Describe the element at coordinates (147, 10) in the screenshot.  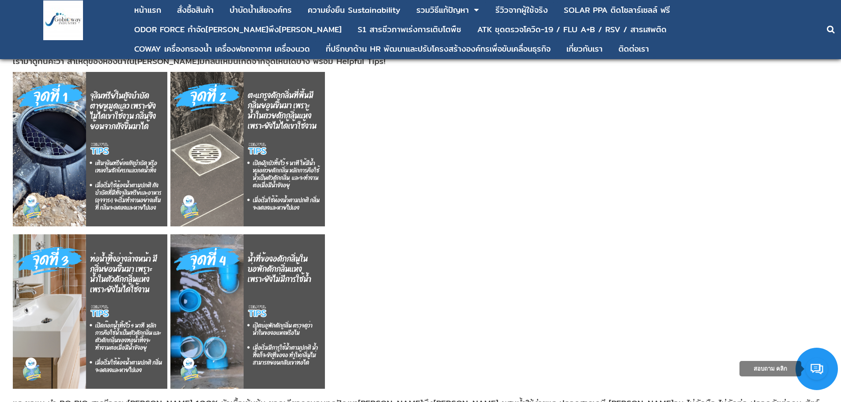
I see `a: หน้าแรก` at that location.